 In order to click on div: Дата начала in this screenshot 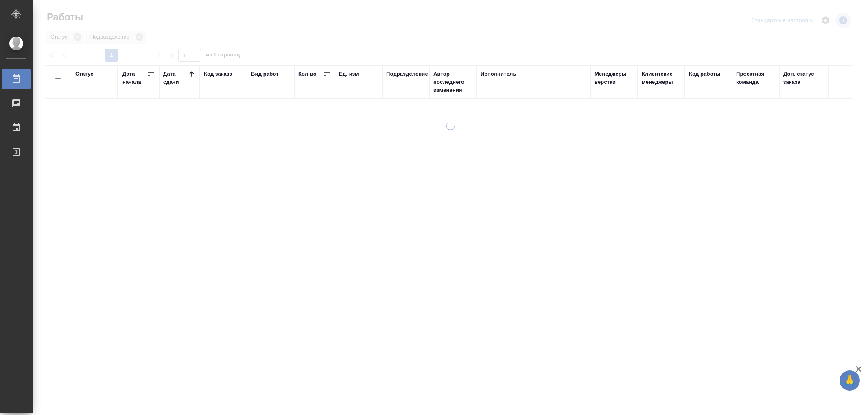, I will do `click(135, 78)`.